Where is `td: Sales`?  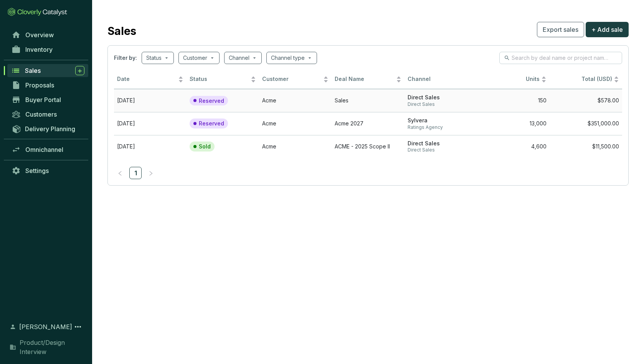
td: Sales is located at coordinates (368, 101).